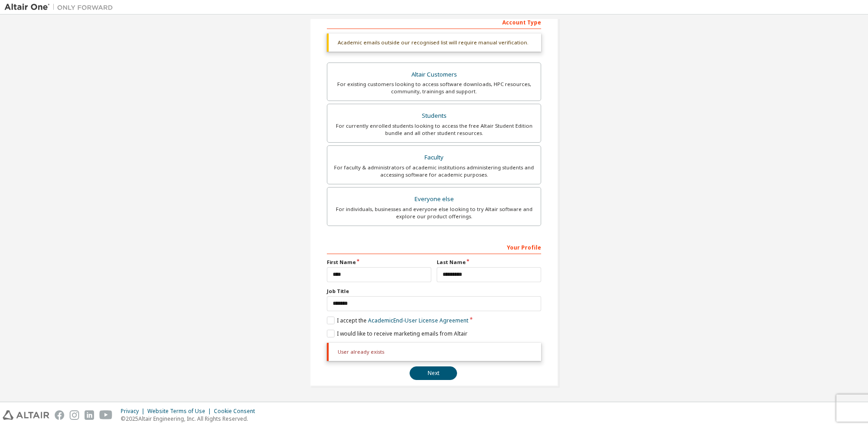 This screenshot has height=428, width=868. I want to click on div: For individuals, businesses and everyone else looking to try Altair software and explore our prod..., so click(434, 213).